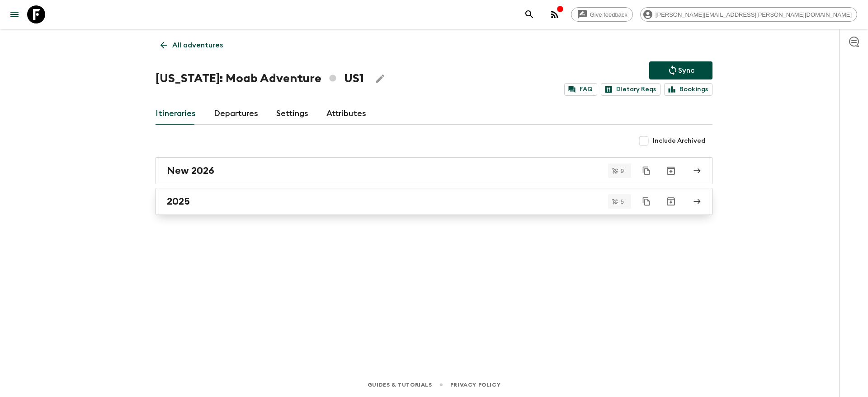 The width and height of the screenshot is (868, 397). Describe the element at coordinates (679, 141) in the screenshot. I see `span: Include Archived` at that location.